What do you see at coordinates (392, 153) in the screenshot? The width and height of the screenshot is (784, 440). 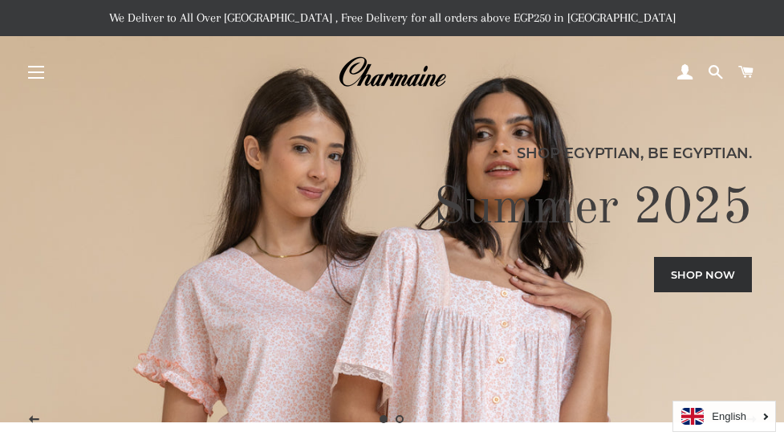 I see `p: Shop Egyptian, Be Egyptian.` at bounding box center [392, 153].